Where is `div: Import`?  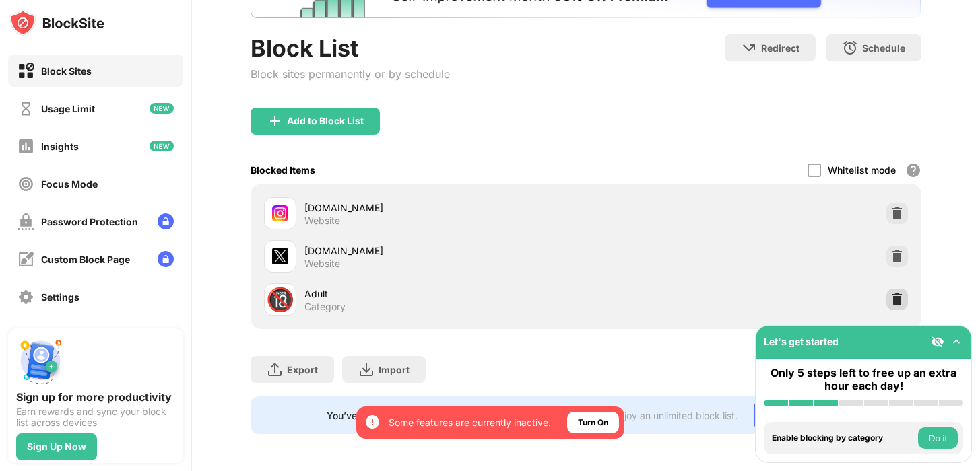
div: Import is located at coordinates (394, 370).